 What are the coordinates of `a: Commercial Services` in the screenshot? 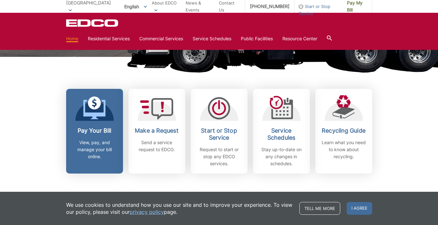 It's located at (161, 39).